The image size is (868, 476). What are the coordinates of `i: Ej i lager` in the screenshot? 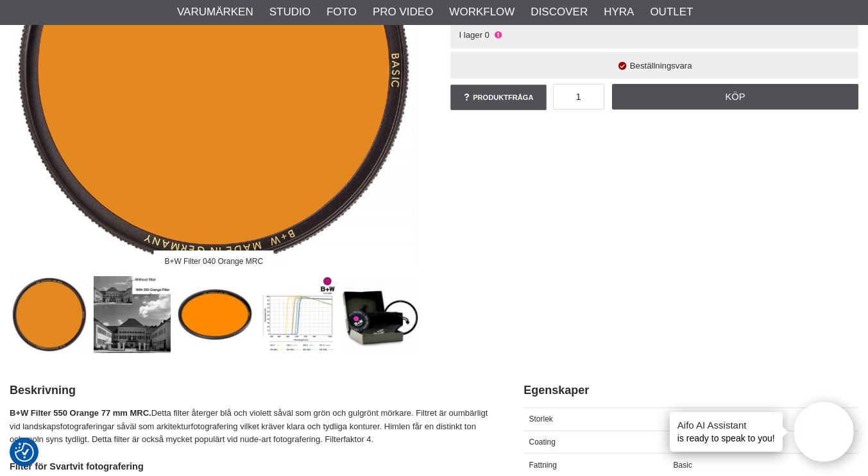 It's located at (498, 35).